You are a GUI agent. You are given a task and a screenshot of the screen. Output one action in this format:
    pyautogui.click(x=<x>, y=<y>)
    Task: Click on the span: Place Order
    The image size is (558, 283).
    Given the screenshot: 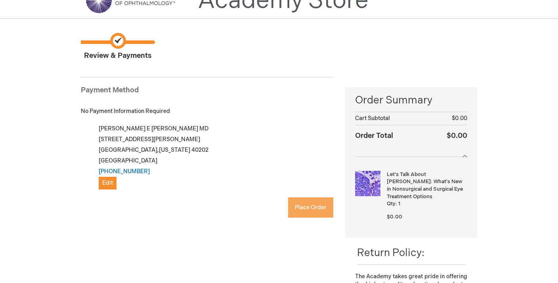 What is the action you would take?
    pyautogui.click(x=311, y=207)
    